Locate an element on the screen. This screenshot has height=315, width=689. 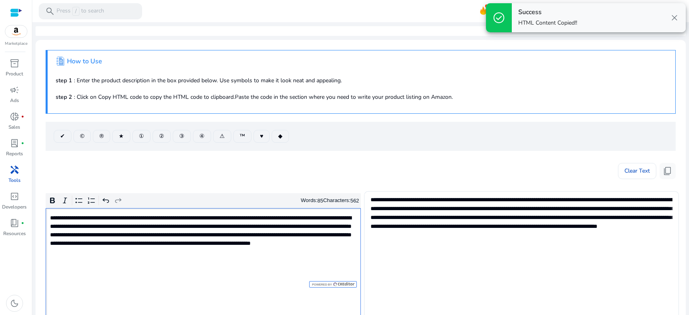
button: Clear Text is located at coordinates (637, 171).